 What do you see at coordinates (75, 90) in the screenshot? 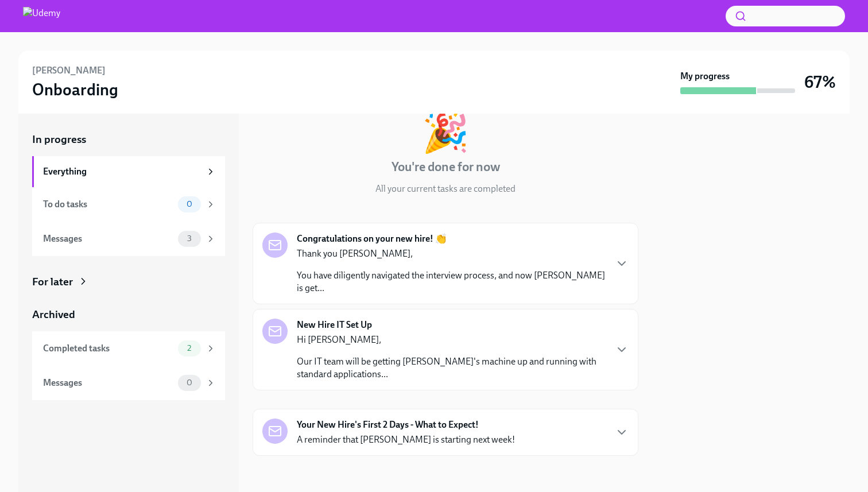
I see `h3: Onboarding` at bounding box center [75, 90].